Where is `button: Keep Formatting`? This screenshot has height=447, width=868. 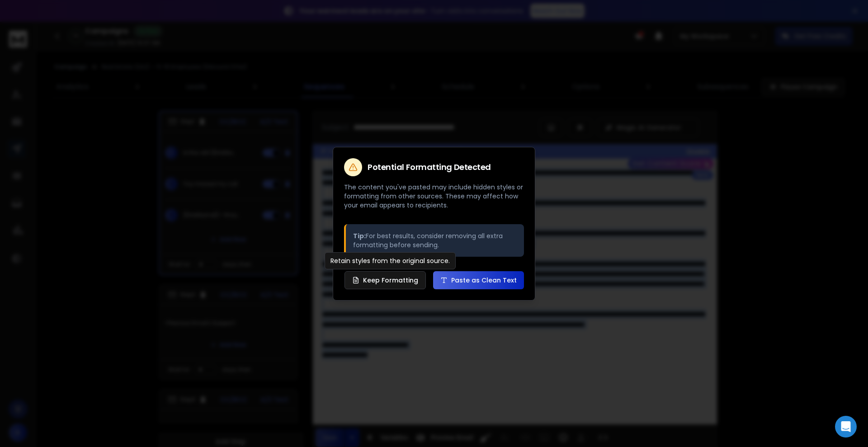 button: Keep Formatting is located at coordinates (385, 280).